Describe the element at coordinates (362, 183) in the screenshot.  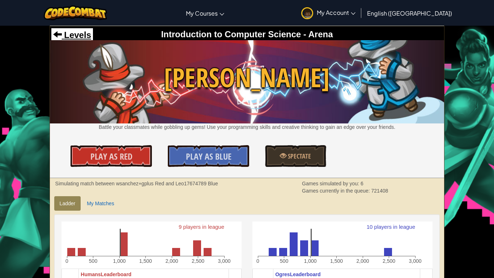
I see `span: 6` at that location.